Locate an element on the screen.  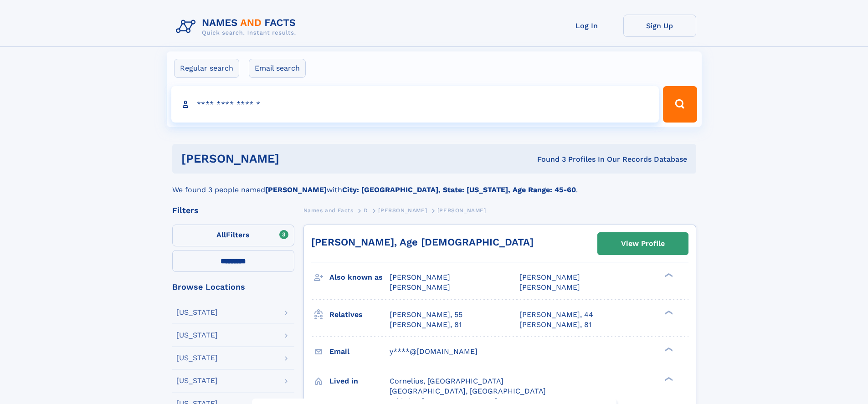
input: search input is located at coordinates (415, 104).